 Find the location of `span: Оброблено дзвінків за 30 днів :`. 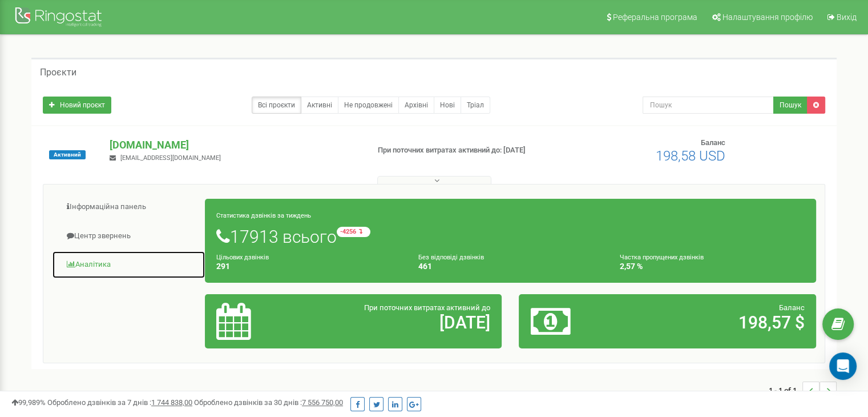

span: Оброблено дзвінків за 30 днів : is located at coordinates (268, 402).